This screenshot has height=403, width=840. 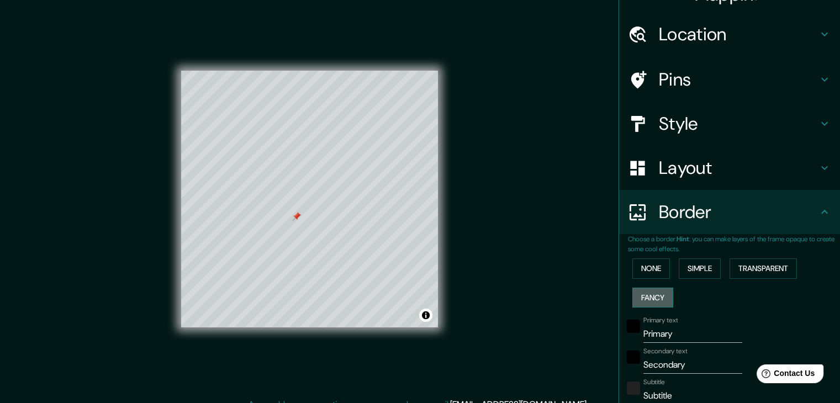 What do you see at coordinates (739, 212) in the screenshot?
I see `h4: Border` at bounding box center [739, 212].